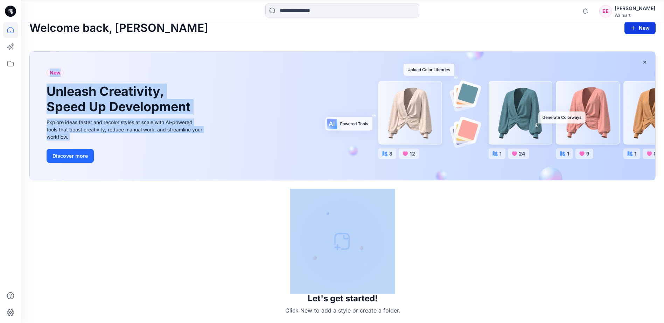 The width and height of the screenshot is (664, 323). Describe the element at coordinates (120, 99) in the screenshot. I see `h1: Unleash Creativity, Speed Up Development` at that location.